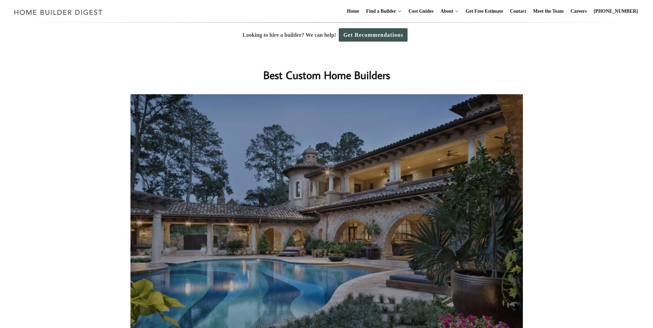  Describe the element at coordinates (445, 11) in the screenshot. I see `a: About` at that location.